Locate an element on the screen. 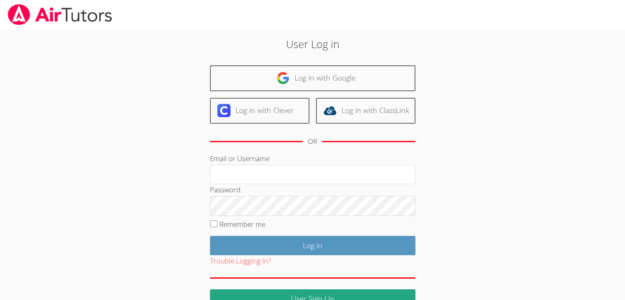  a: Log in with Clever is located at coordinates (260, 111).